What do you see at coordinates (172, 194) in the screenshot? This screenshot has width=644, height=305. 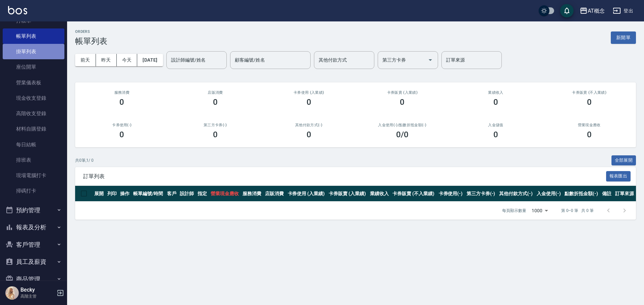 I see `th: 客戶` at bounding box center [172, 194].